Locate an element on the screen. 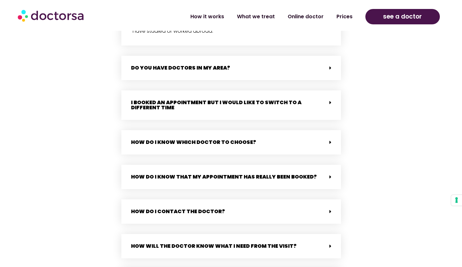 The height and width of the screenshot is (267, 462). a: What we treat is located at coordinates (256, 17).